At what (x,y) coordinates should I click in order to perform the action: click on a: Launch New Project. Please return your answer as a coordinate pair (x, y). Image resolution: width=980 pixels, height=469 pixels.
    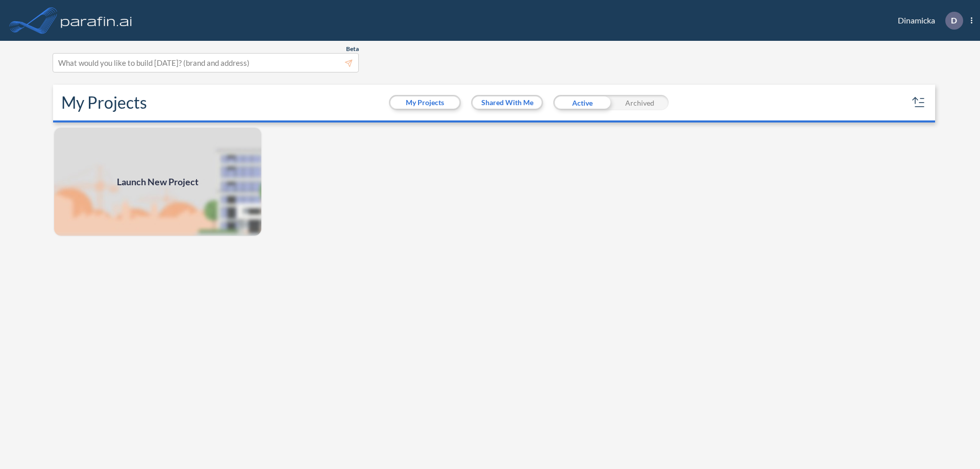
    Looking at the image, I should click on (157, 182).